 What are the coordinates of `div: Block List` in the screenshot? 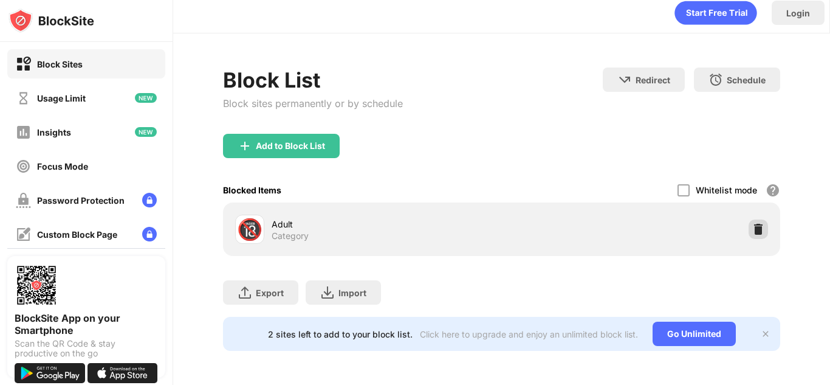 It's located at (313, 80).